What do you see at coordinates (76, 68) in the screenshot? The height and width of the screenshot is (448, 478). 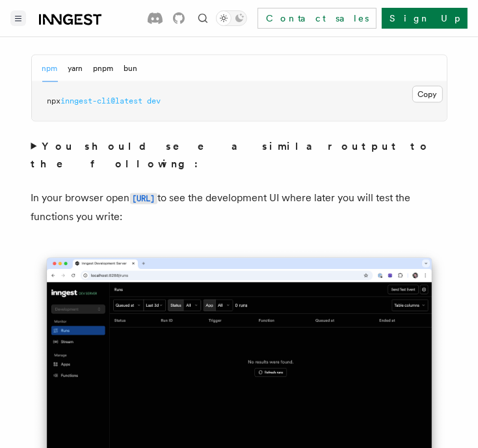 I see `button: yarn` at bounding box center [76, 68].